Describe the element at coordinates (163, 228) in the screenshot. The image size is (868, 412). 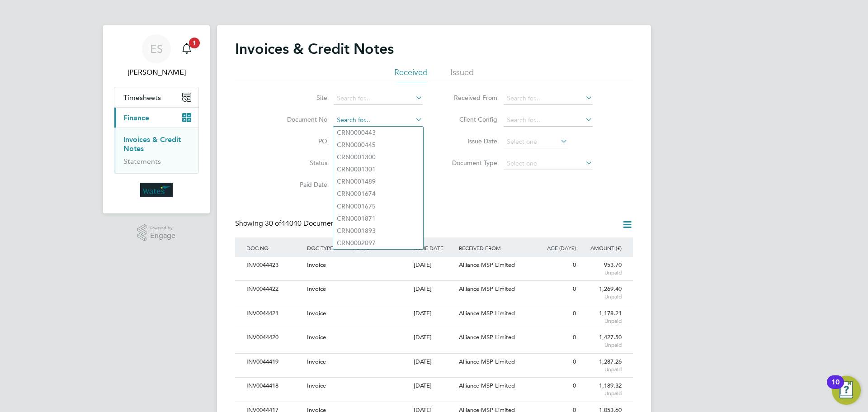
I see `span: Powered by` at that location.